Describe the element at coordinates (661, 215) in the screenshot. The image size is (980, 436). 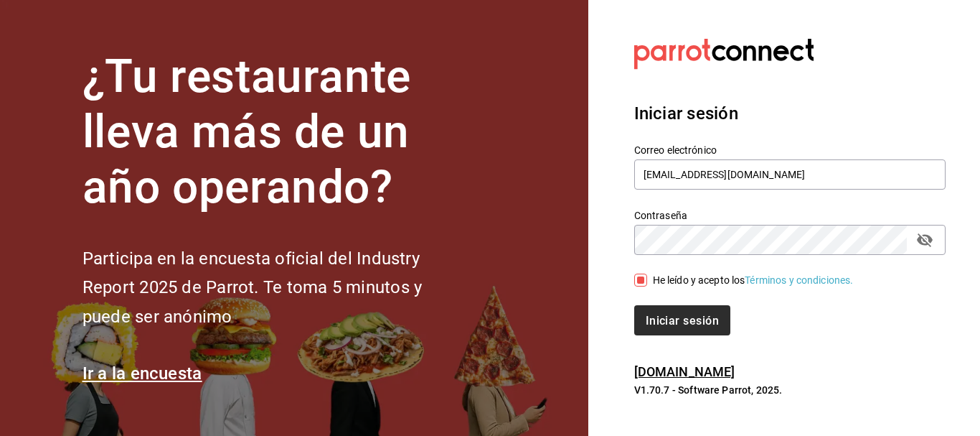
I see `font: Contraseña` at that location.